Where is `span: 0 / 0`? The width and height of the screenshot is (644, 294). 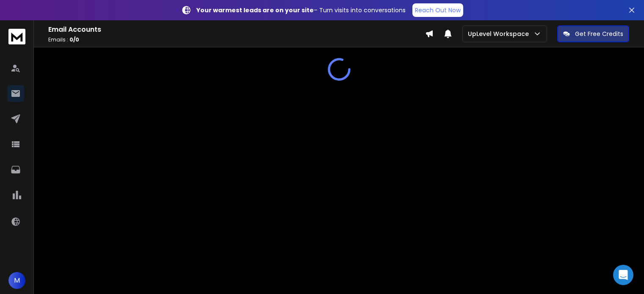 span: 0 / 0 is located at coordinates (74, 39).